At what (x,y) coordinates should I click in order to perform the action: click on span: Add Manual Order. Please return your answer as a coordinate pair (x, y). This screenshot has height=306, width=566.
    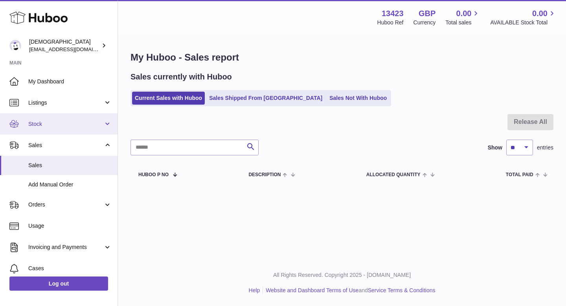
    Looking at the image, I should click on (70, 184).